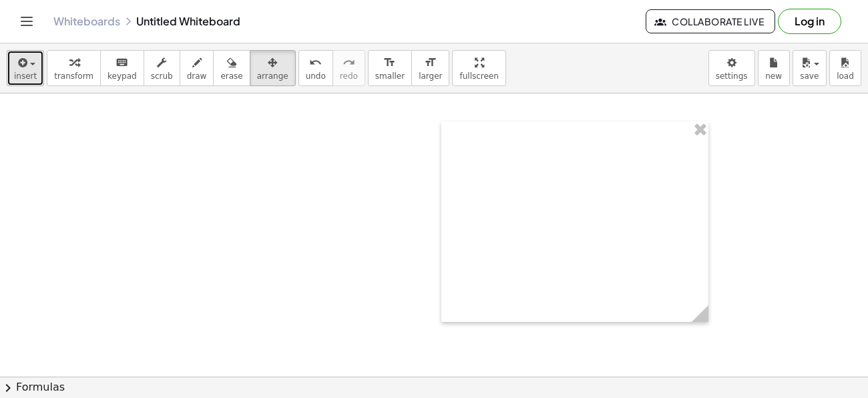 The width and height of the screenshot is (868, 398). What do you see at coordinates (74, 68) in the screenshot?
I see `button: transform` at bounding box center [74, 68].